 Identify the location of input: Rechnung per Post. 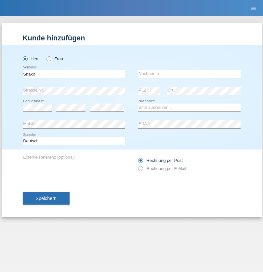
(140, 162).